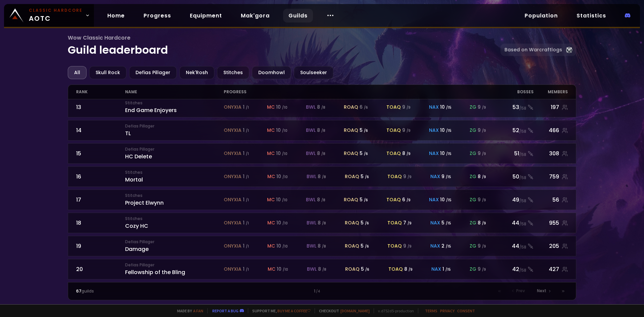  Describe the element at coordinates (100, 130) in the screenshot. I see `div: 14` at that location.